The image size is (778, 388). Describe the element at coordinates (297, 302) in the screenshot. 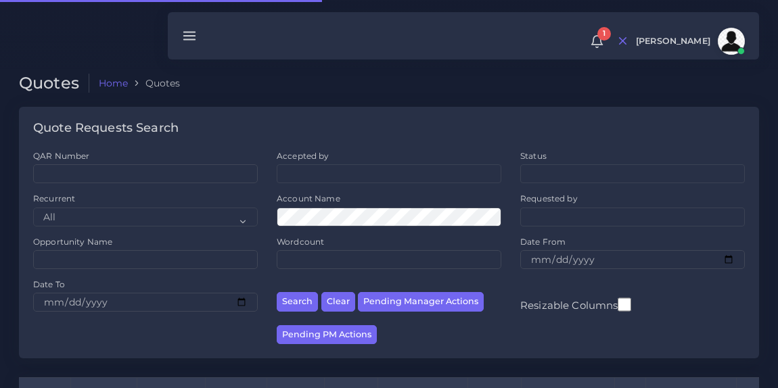

I see `button: Search` at that location.